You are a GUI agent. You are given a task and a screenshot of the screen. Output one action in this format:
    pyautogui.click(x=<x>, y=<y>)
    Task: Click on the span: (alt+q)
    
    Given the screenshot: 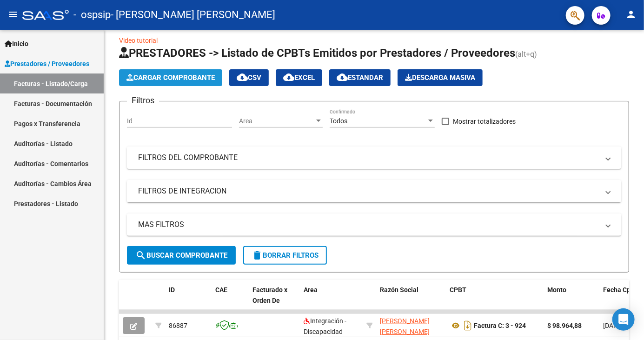 What is the action you would take?
    pyautogui.click(x=526, y=54)
    